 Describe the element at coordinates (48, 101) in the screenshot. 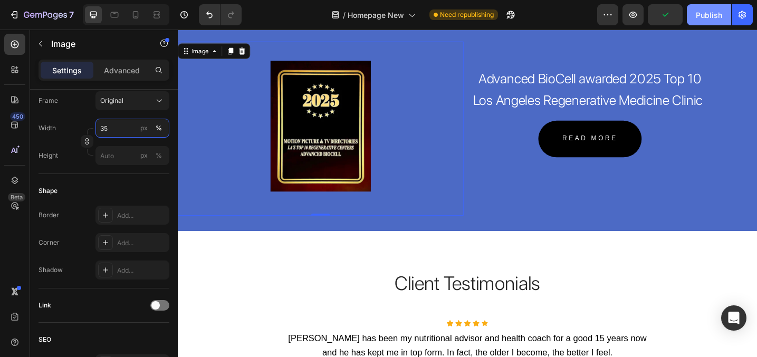

I see `label: Frame` at that location.